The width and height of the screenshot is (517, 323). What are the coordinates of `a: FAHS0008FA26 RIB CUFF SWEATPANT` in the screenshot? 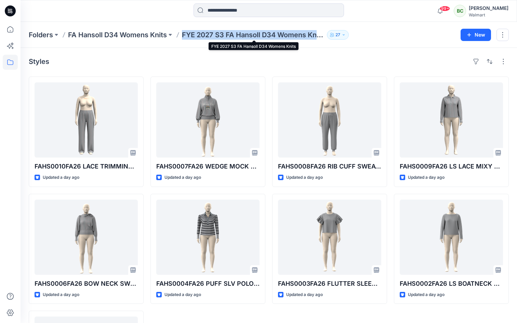 It's located at (330, 120).